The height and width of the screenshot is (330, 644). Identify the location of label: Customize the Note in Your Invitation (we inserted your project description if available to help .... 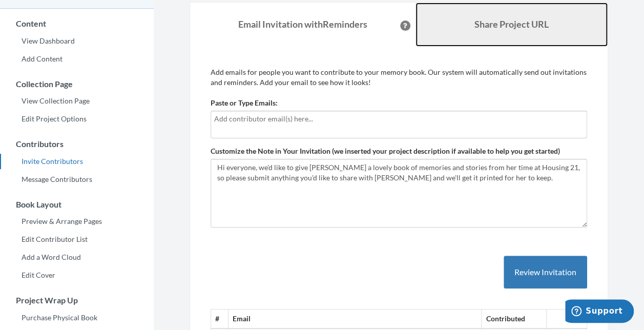
(385, 151).